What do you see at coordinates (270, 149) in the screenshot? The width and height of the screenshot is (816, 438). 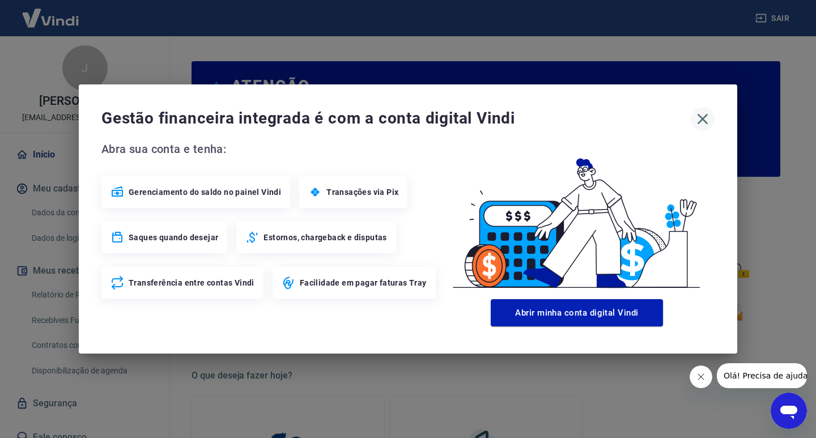 I see `span: Abra sua conta e tenha:` at bounding box center [270, 149].